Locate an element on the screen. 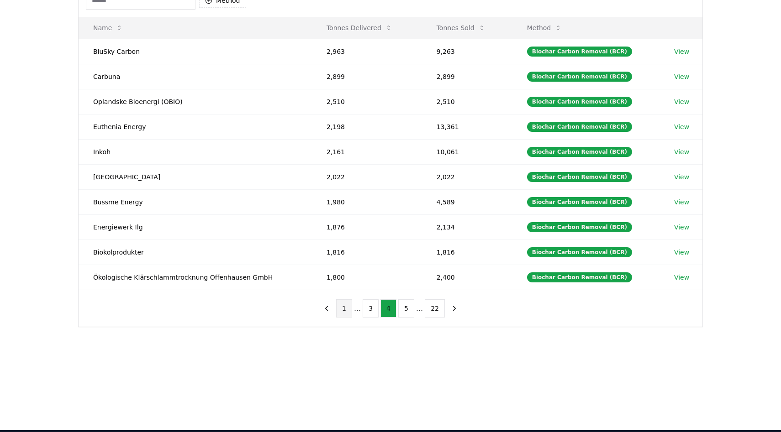 The width and height of the screenshot is (781, 432). td: Ökologische Klärschlammtrocknung Offenhausen GmbH is located at coordinates (195, 277).